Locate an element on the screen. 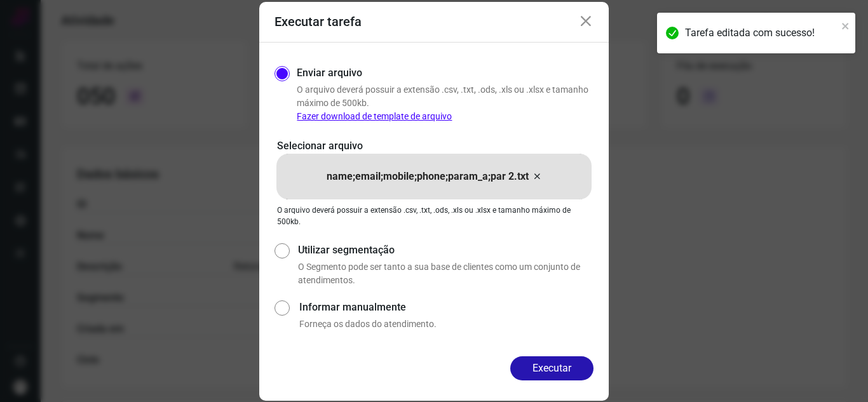 Image resolution: width=868 pixels, height=402 pixels. label: Utilizar segmentação is located at coordinates (445, 250).